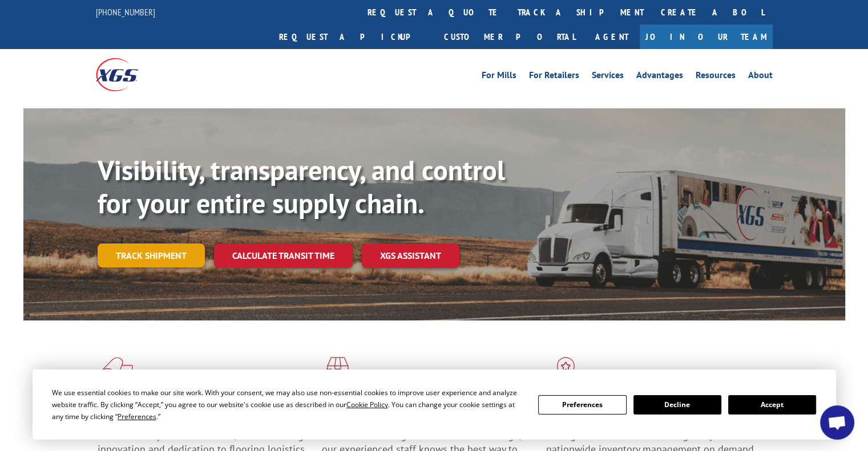  Describe the element at coordinates (301, 186) in the screenshot. I see `b: Visibility, transparency, and control for your entire supply chain.` at that location.